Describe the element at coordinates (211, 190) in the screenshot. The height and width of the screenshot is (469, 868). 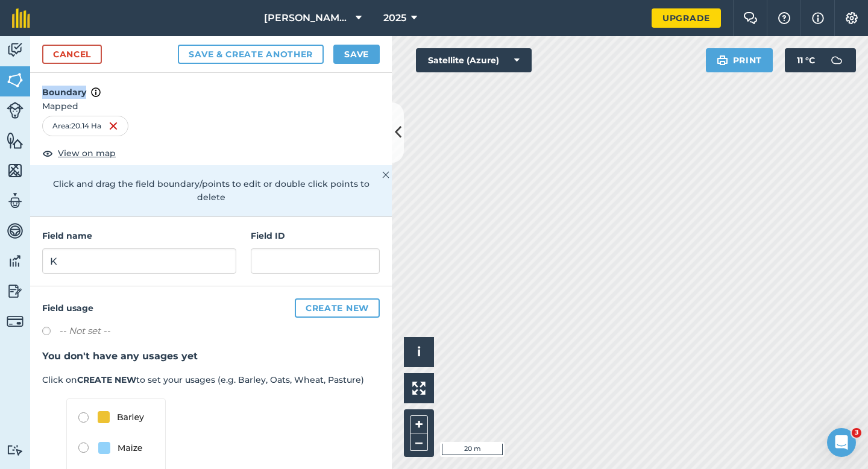
I see `p: Click and drag the field boundary/points to edit or double click points to delete` at that location.